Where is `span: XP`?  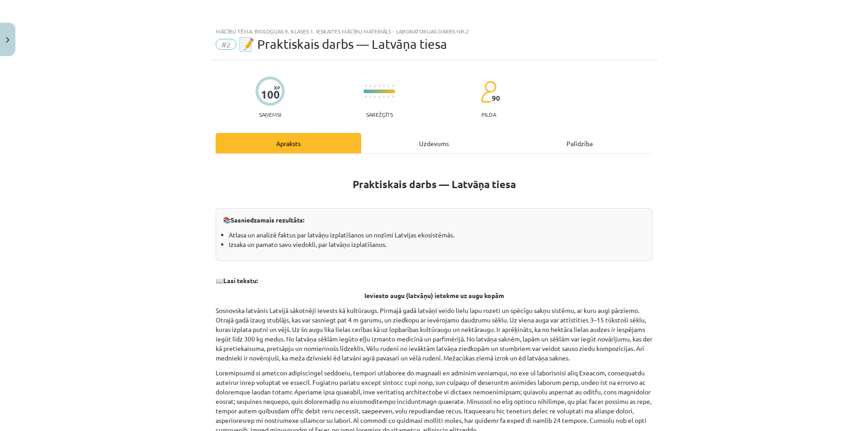 span: XP is located at coordinates (276, 87).